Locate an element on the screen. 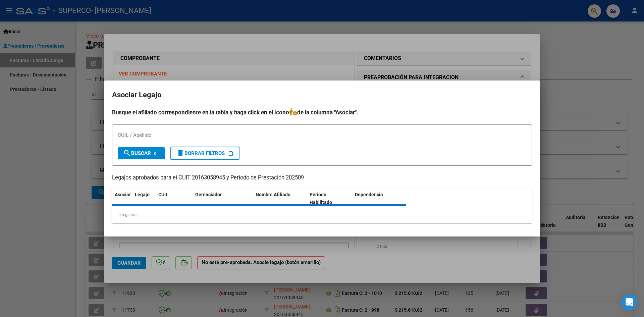  span: CUIL is located at coordinates (163, 194).